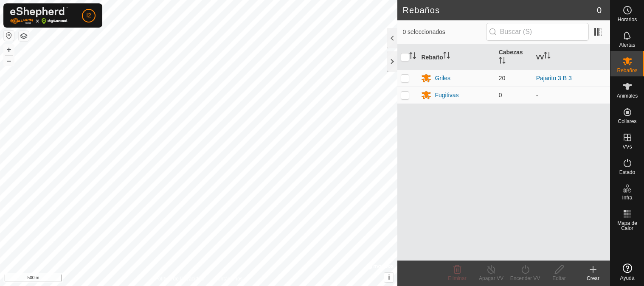 Image resolution: width=644 pixels, height=286 pixels. What do you see at coordinates (559, 278) in the screenshot?
I see `font: Editar` at bounding box center [559, 278].